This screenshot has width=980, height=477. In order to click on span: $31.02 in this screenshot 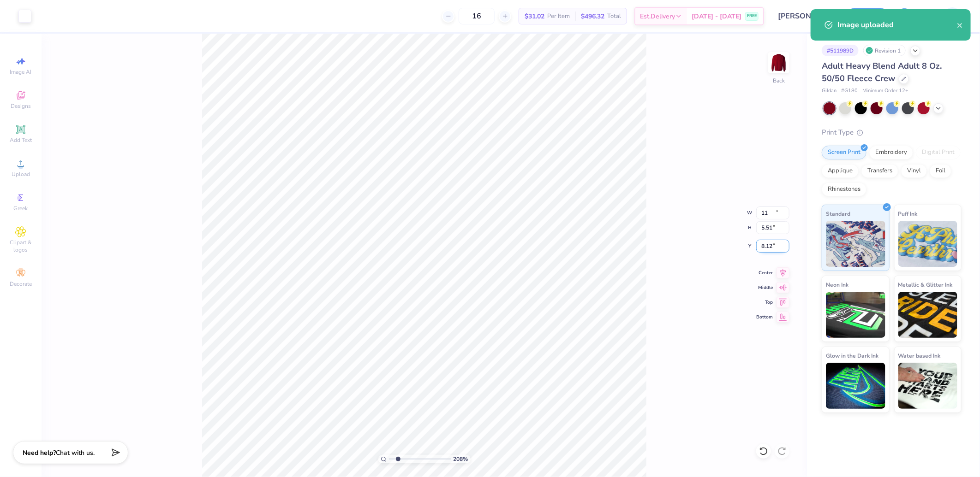, I will do `click(534, 16)`.